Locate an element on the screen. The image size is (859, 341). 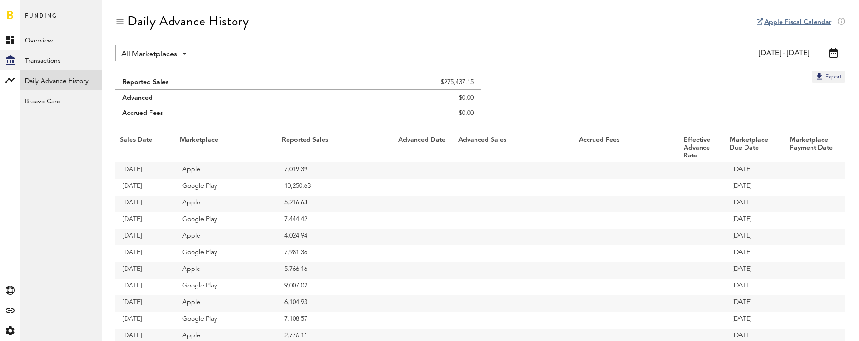
th: Sales Date is located at coordinates (145, 148).